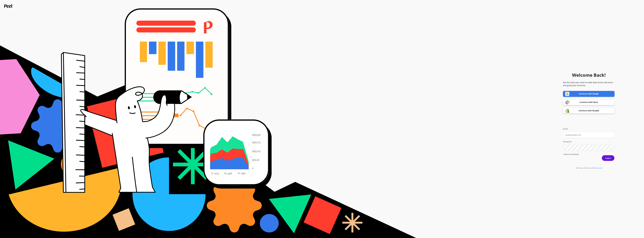 This screenshot has height=238, width=644. Describe the element at coordinates (588, 129) in the screenshot. I see `label: Email:` at that location.